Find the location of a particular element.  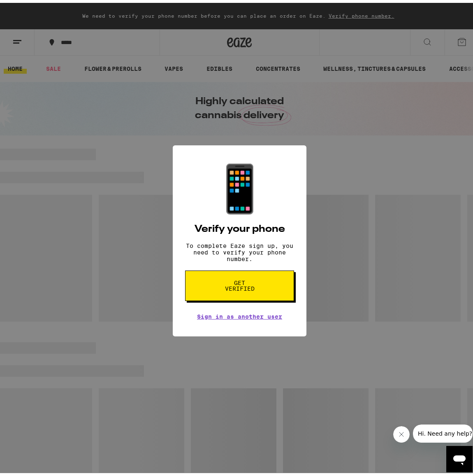

h2: Verify your phone is located at coordinates (240, 226).